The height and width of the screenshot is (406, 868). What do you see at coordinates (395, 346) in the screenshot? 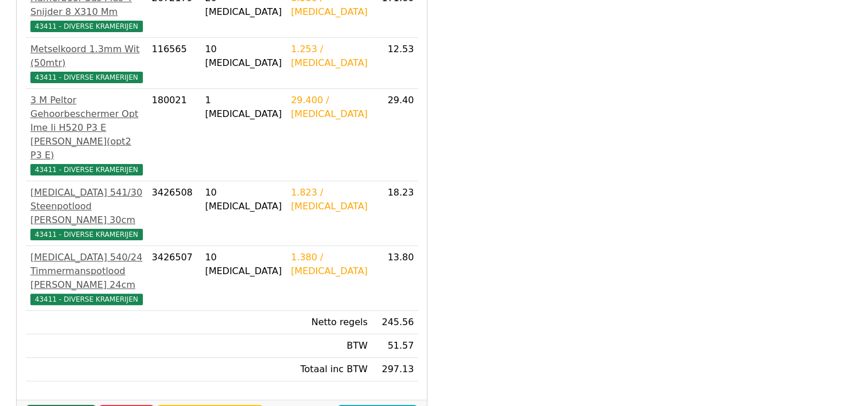
I see `td: 51.57` at bounding box center [395, 346].